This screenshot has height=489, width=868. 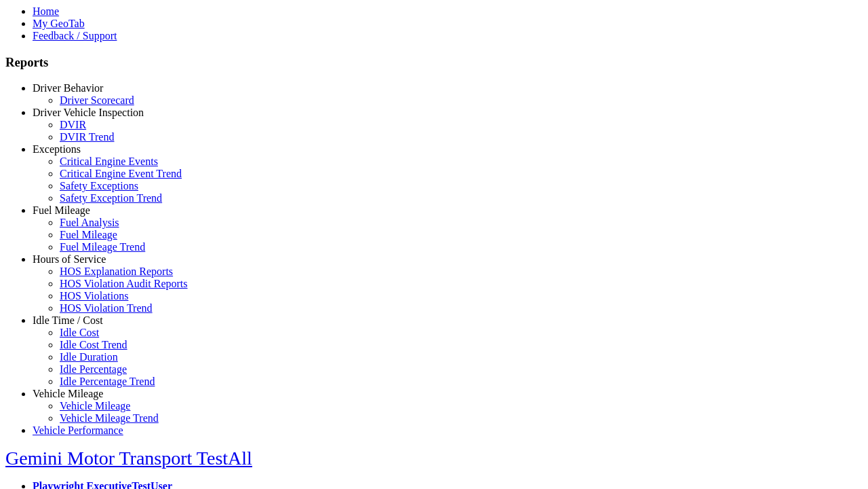 I want to click on a: Fuel Mileage Trend, so click(x=103, y=246).